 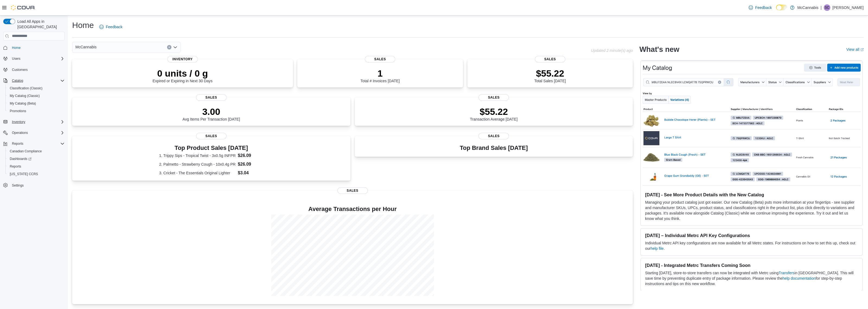 What do you see at coordinates (16, 166) in the screenshot?
I see `a: Reports` at bounding box center [16, 166].